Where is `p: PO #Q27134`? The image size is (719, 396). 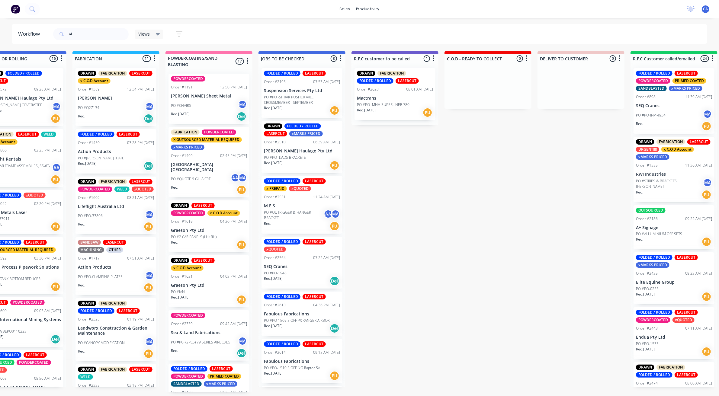
p: PO #Q27134 is located at coordinates (88, 108).